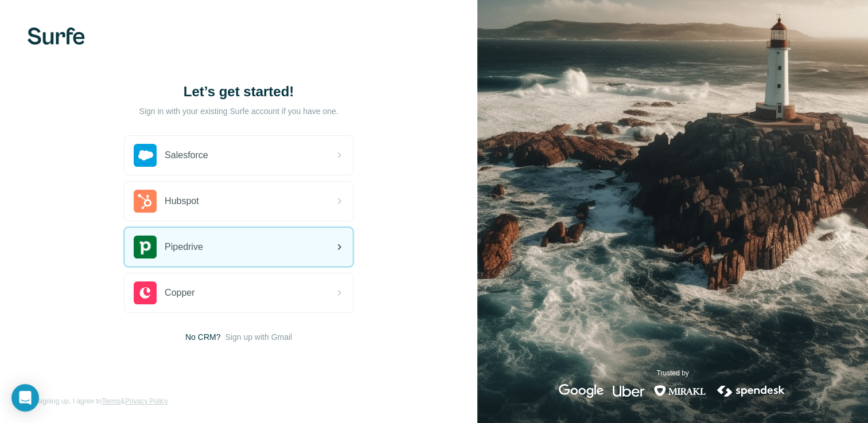 This screenshot has height=423, width=868. Describe the element at coordinates (239, 111) in the screenshot. I see `p: Sign in with your existing Surfe account if you have one.` at that location.